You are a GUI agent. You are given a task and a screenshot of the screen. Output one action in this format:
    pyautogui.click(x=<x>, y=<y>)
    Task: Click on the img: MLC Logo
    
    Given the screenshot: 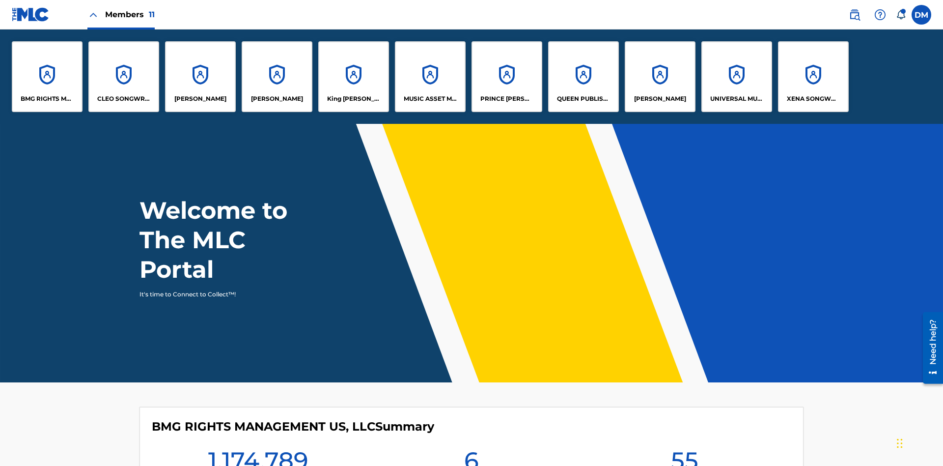 What is the action you would take?
    pyautogui.click(x=30, y=14)
    